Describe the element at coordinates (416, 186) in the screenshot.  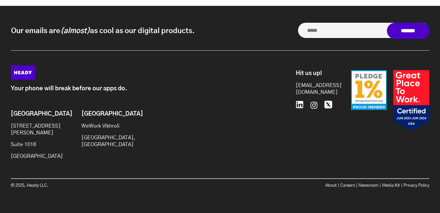
I see `a: Privacy Policy` at that location.